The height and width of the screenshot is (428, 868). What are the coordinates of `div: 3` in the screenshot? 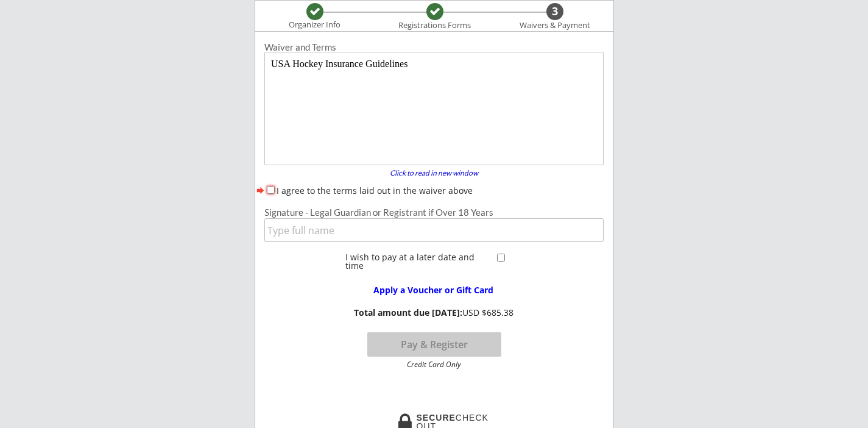 It's located at (555, 11).